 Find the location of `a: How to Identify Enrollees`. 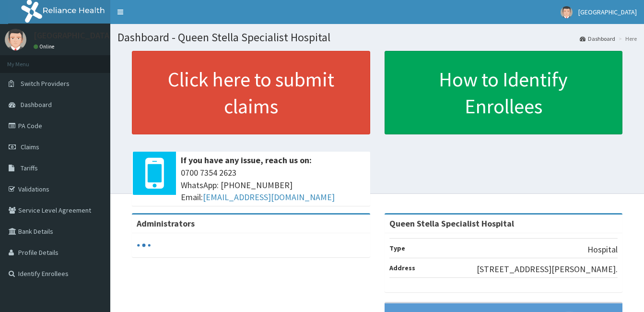

a: How to Identify Enrollees is located at coordinates (503, 92).